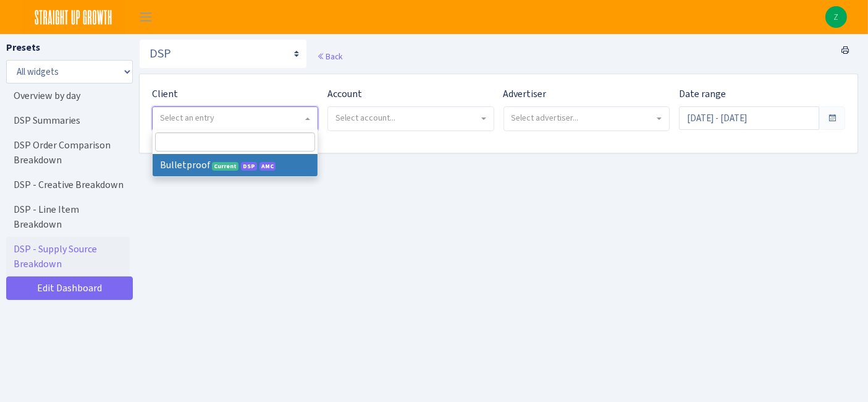  I want to click on a: Back, so click(329, 56).